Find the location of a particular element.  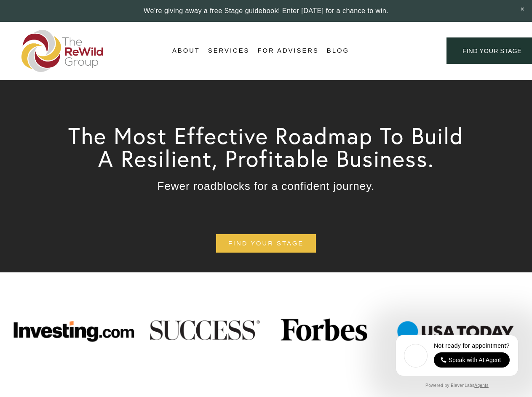

a: Blog is located at coordinates (337, 51).